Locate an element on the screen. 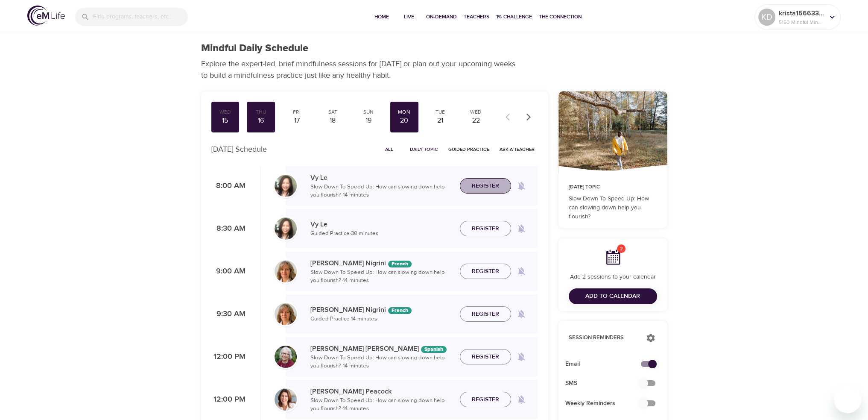 The width and height of the screenshot is (868, 420). div: 21 is located at coordinates (441, 121).